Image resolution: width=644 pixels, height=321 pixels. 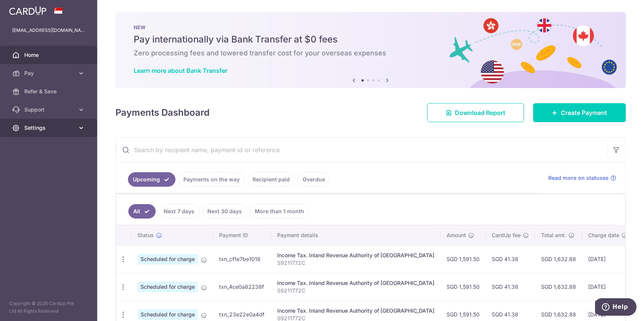 I want to click on a: Learn more about Bank Transfer, so click(x=180, y=70).